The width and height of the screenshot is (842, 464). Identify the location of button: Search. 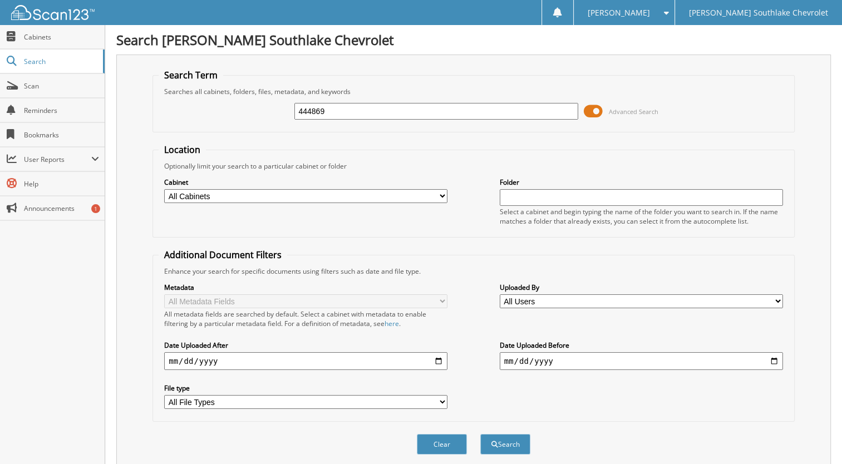
(505, 444).